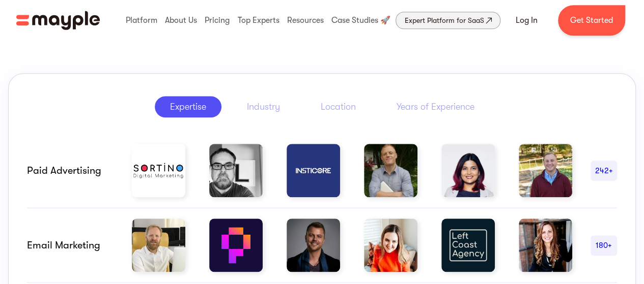  What do you see at coordinates (58, 20) in the screenshot?
I see `img: Mayple logo` at bounding box center [58, 20].